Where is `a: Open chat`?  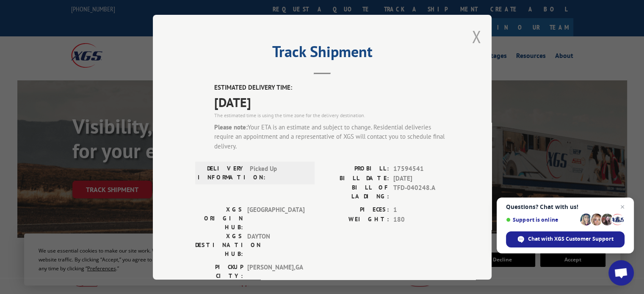
a: Open chat is located at coordinates (621, 273).